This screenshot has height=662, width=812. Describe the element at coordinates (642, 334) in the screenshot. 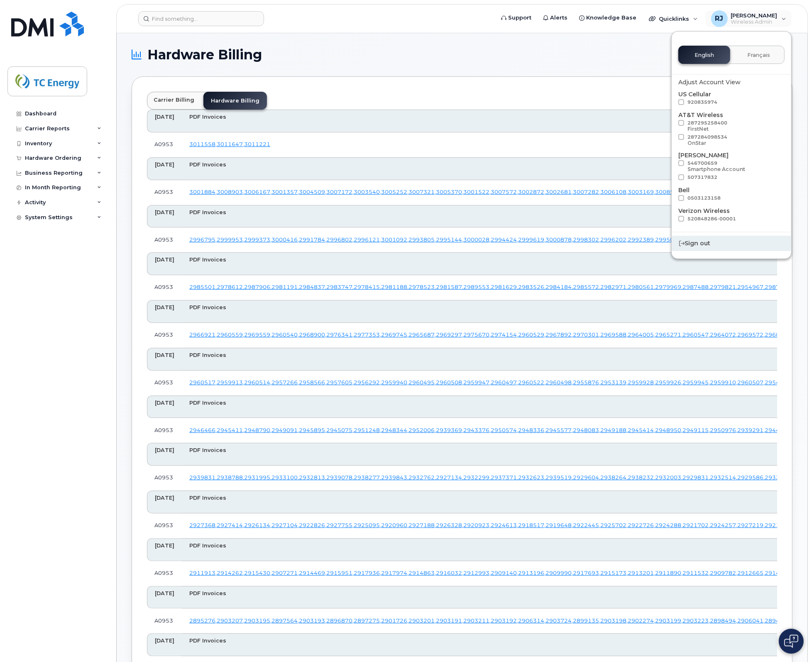

I see `a: 2964005,` at that location.